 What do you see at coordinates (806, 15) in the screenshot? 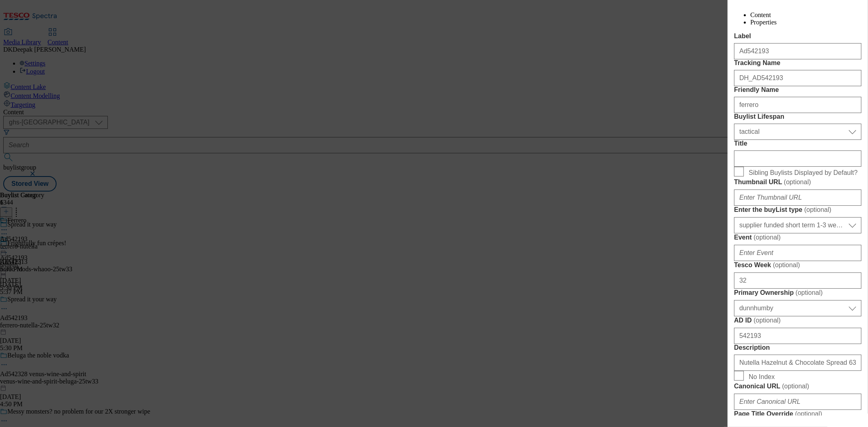
I see `li: Content` at bounding box center [806, 15].